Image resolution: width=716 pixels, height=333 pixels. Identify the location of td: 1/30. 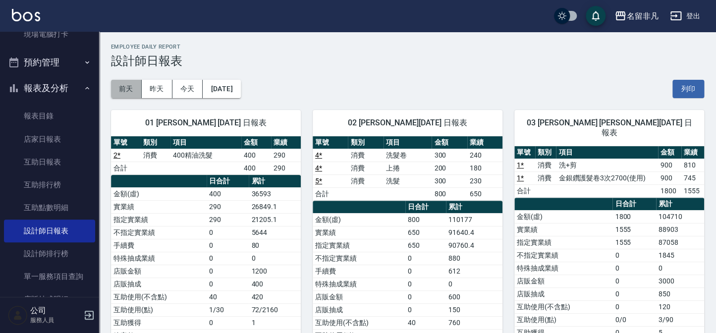
(227, 310).